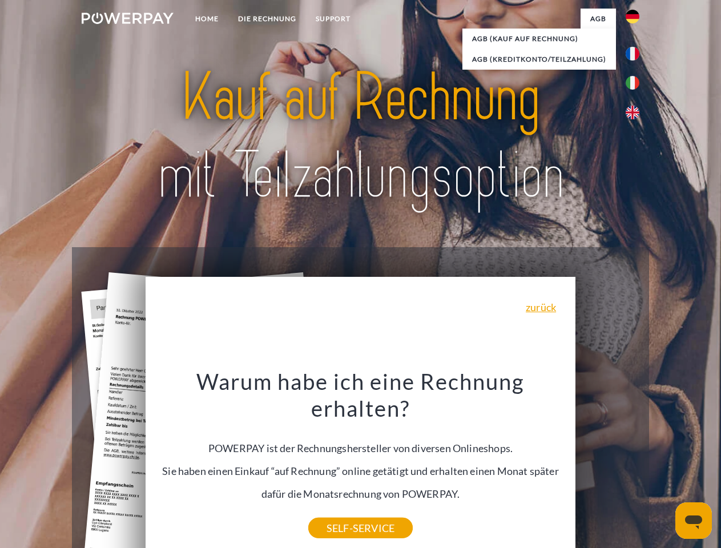  Describe the element at coordinates (633, 54) in the screenshot. I see `img: fr` at that location.